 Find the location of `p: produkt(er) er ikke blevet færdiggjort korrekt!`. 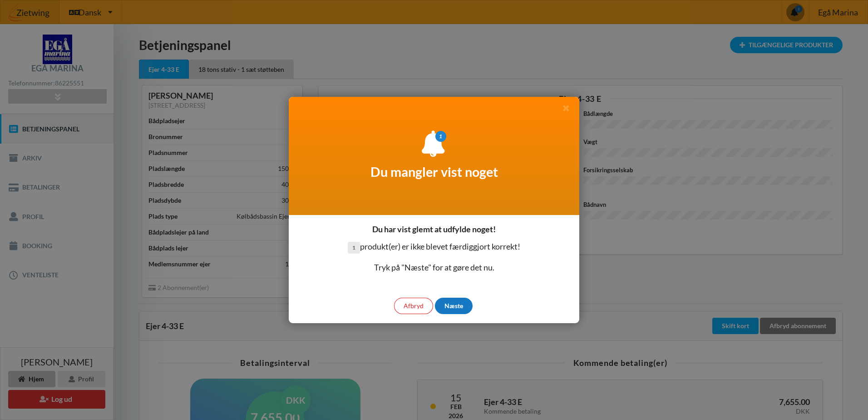

p: produkt(er) er ikke blevet færdiggjort korrekt! is located at coordinates (434, 247).